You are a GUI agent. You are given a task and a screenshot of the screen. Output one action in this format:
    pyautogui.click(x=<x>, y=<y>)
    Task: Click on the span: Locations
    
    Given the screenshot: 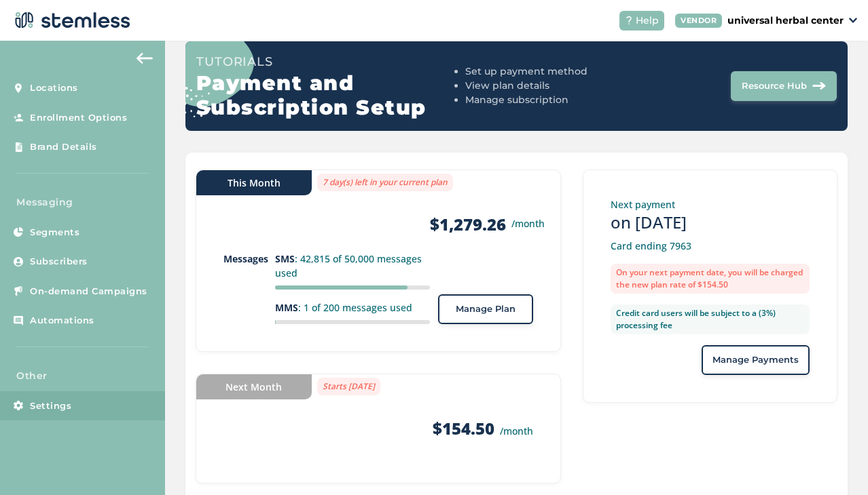 What is the action you would take?
    pyautogui.click(x=54, y=88)
    